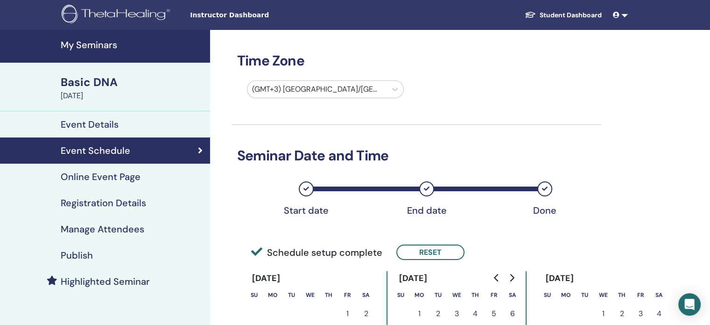 The image size is (710, 325). I want to click on h4: Registration Details, so click(103, 203).